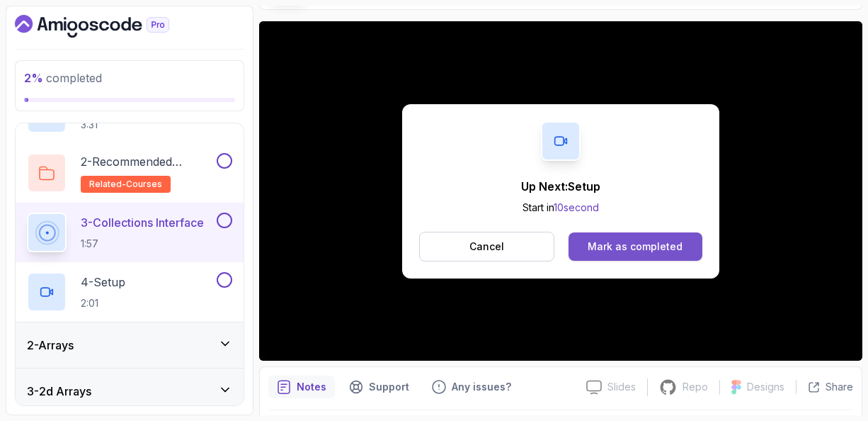 The image size is (868, 421). I want to click on p: Any issues?, so click(482, 387).